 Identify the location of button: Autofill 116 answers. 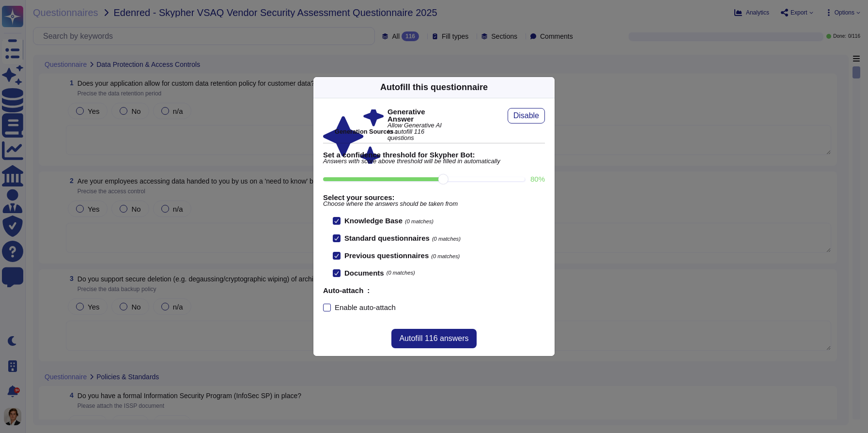
(433, 339).